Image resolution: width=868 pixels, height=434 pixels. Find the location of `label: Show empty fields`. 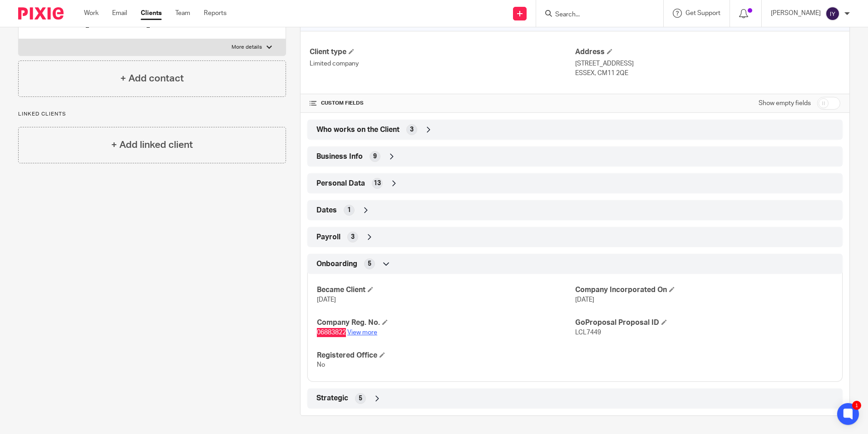

label: Show empty fields is located at coordinates (785, 103).